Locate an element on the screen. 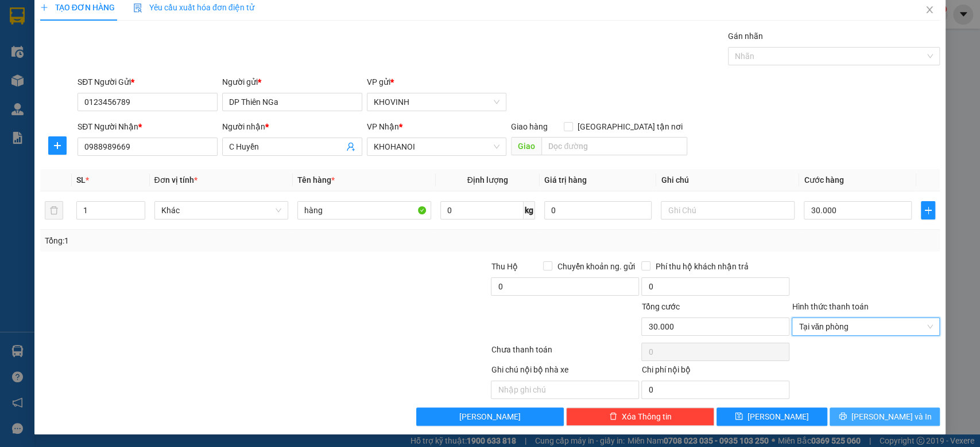 This screenshot has height=447, width=980. div: SĐT Người Gửi is located at coordinates (148, 82).